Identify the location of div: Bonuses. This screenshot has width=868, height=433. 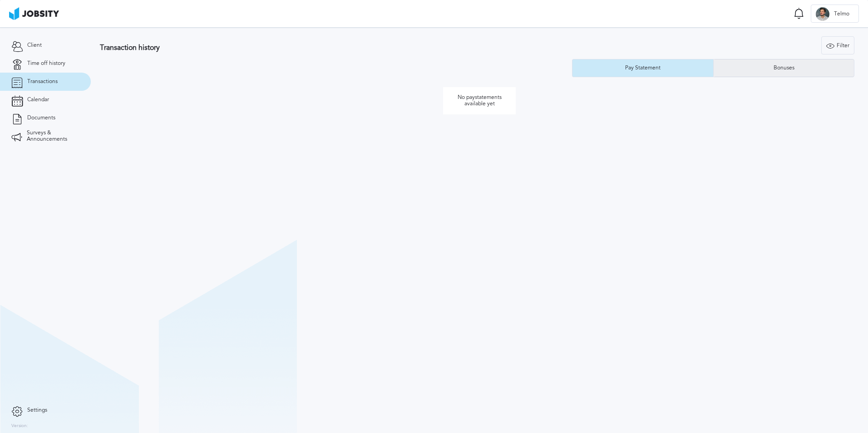
(784, 68).